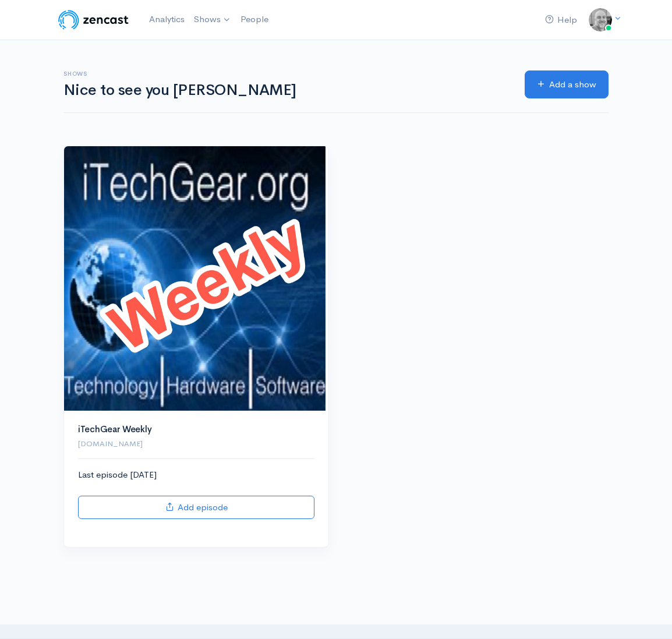  Describe the element at coordinates (561, 20) in the screenshot. I see `a: Help` at that location.